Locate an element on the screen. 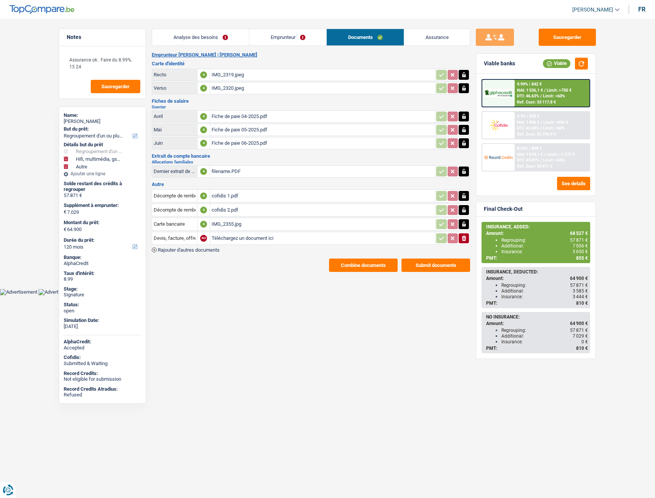 This screenshot has width=655, height=498. span: 3 650 € is located at coordinates (581, 251).